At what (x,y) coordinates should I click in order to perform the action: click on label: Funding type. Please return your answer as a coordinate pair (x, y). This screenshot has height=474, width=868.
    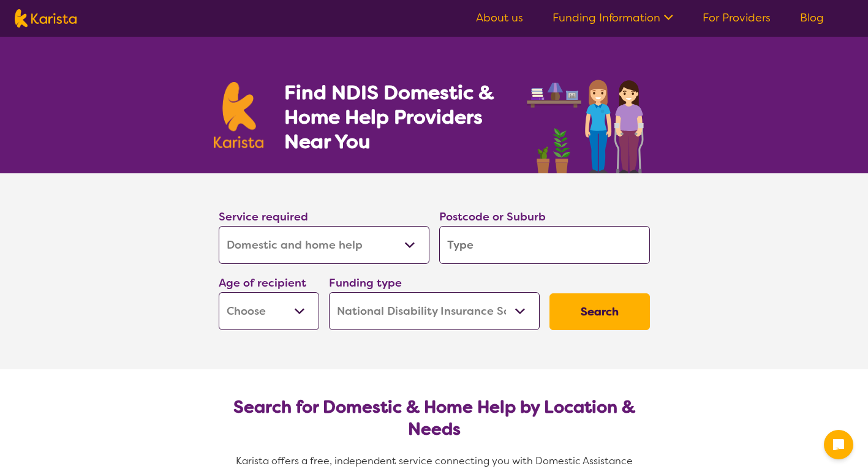
    Looking at the image, I should click on (366, 283).